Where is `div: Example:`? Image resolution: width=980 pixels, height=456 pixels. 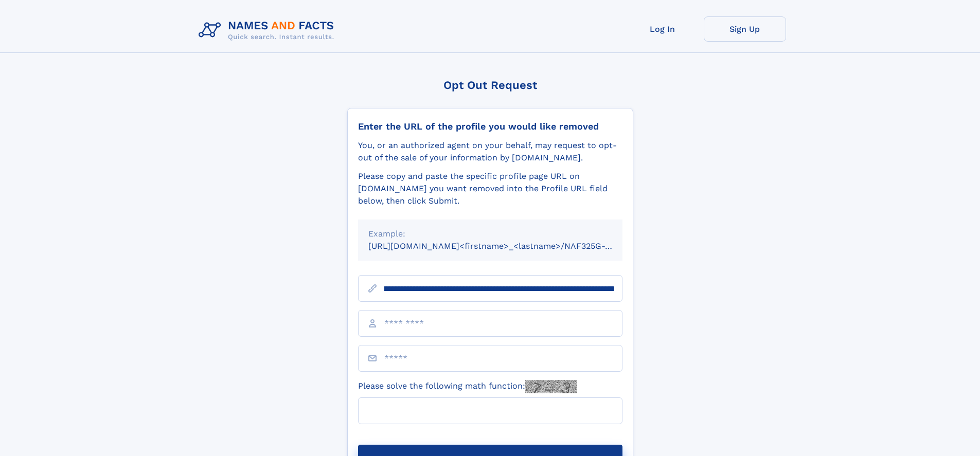
div: Example: is located at coordinates (490, 234).